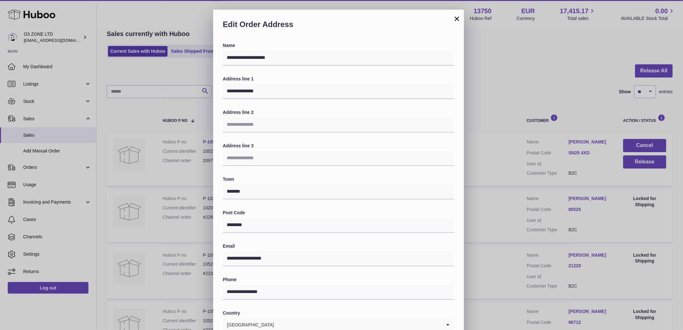 The height and width of the screenshot is (330, 683). I want to click on label: Address line 3, so click(339, 146).